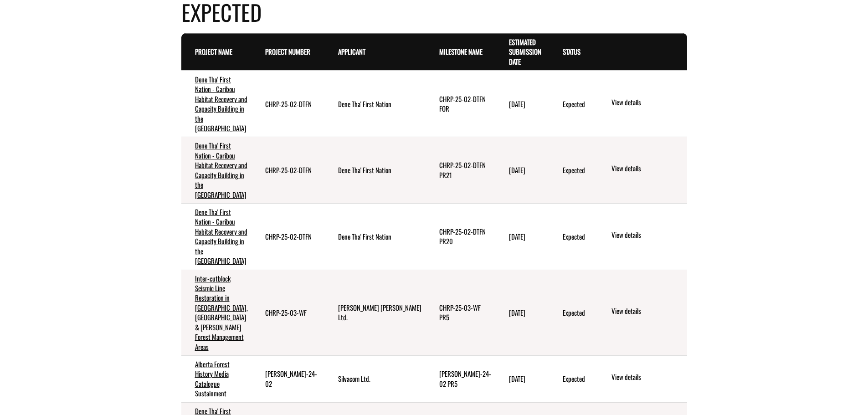 The image size is (868, 415). What do you see at coordinates (460, 52) in the screenshot?
I see `a: Milestone Name` at bounding box center [460, 52].